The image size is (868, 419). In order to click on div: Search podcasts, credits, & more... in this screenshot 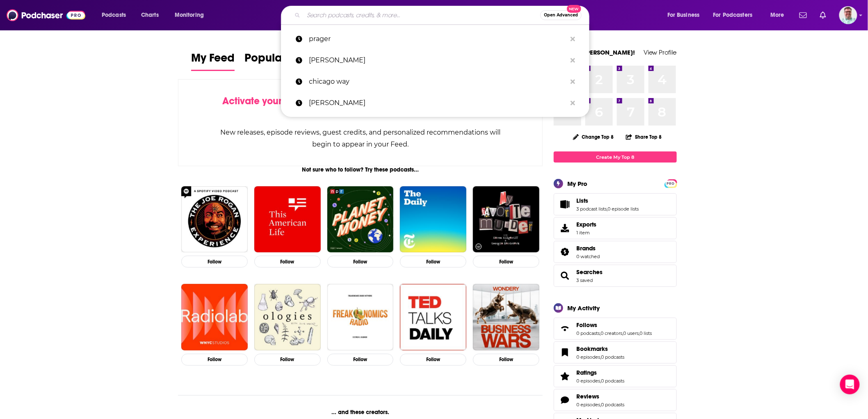, I will do `click(443, 15)`.